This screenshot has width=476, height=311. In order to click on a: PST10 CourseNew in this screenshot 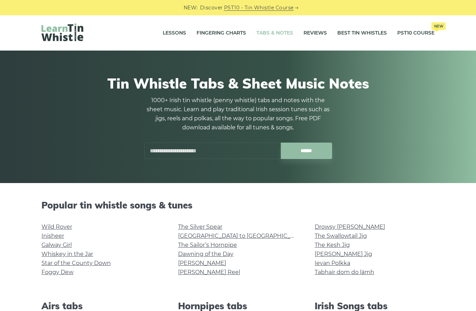, I will do `click(416, 33)`.